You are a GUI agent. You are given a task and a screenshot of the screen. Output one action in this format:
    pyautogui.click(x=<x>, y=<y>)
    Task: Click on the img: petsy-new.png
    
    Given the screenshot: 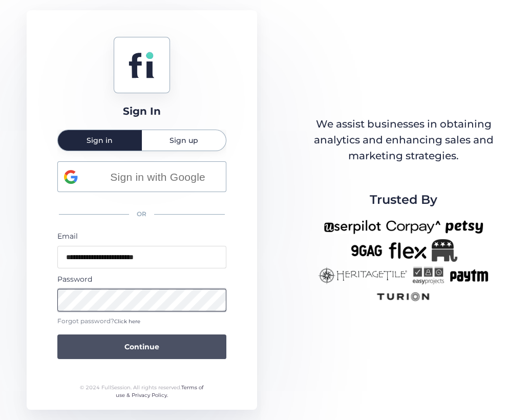 What is the action you would take?
    pyautogui.click(x=464, y=226)
    